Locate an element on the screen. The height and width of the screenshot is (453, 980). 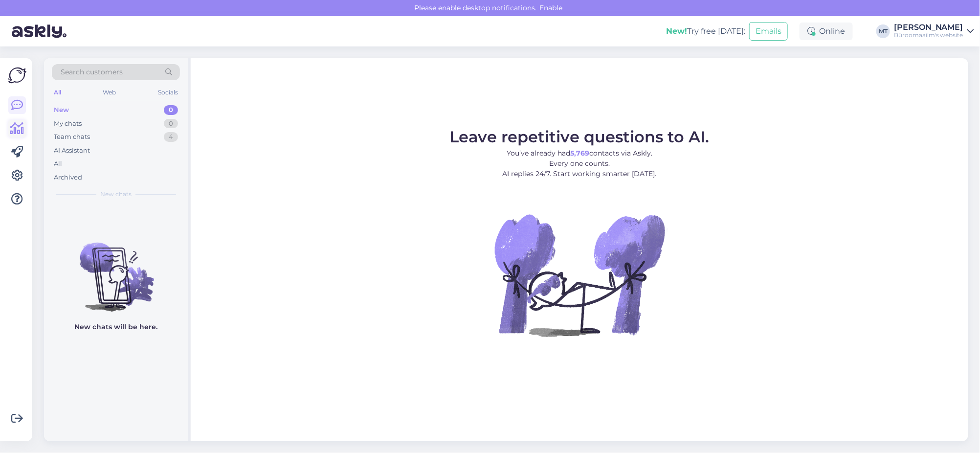
span: Search customers is located at coordinates (91, 72).